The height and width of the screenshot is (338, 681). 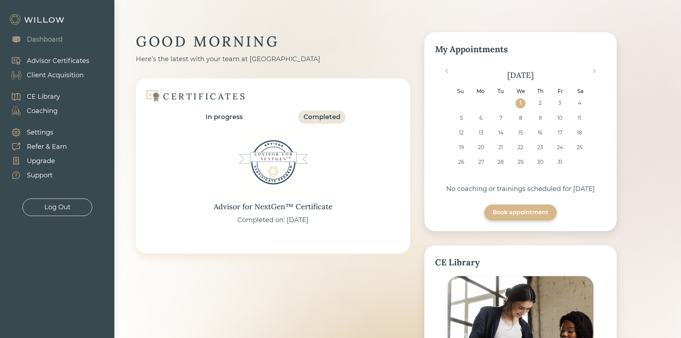 What do you see at coordinates (501, 91) in the screenshot?
I see `div: Tu` at bounding box center [501, 91].